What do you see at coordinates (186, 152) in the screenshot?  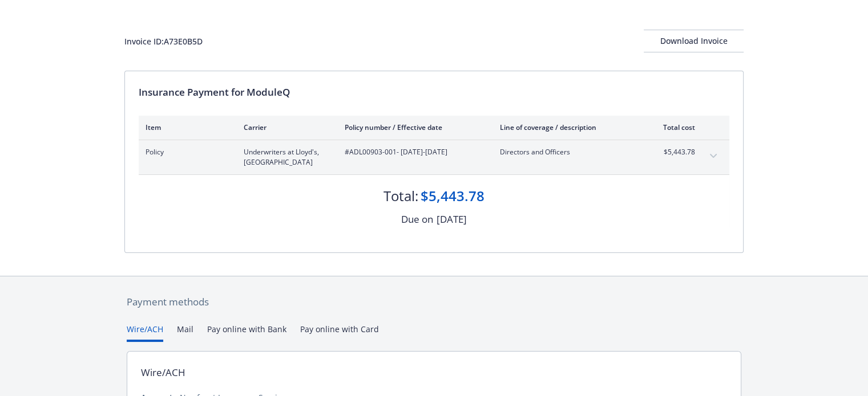 I see `span: Policy` at bounding box center [186, 152].